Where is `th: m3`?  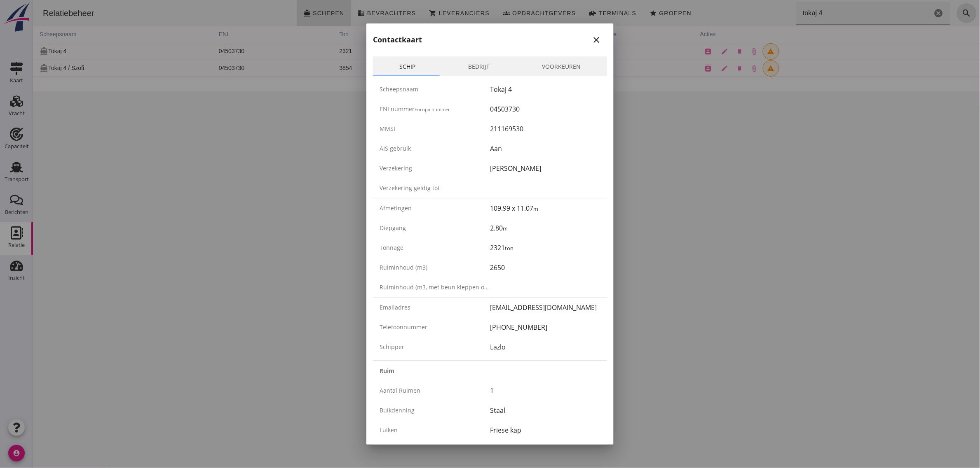
th: m3 is located at coordinates (420, 35).